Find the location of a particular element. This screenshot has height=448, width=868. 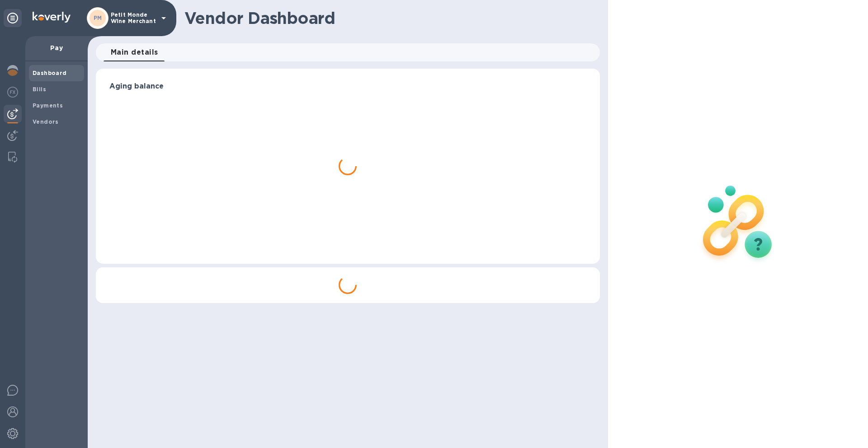

p: Pay is located at coordinates (57, 48).